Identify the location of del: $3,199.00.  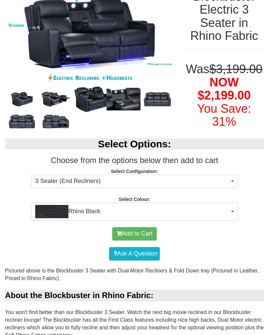
(236, 69).